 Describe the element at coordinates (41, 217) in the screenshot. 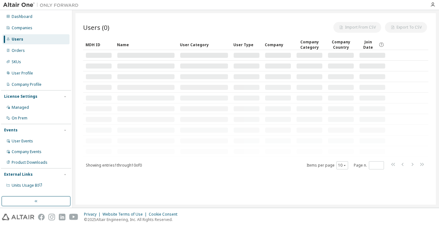

I see `img: facebook.svg` at that location.